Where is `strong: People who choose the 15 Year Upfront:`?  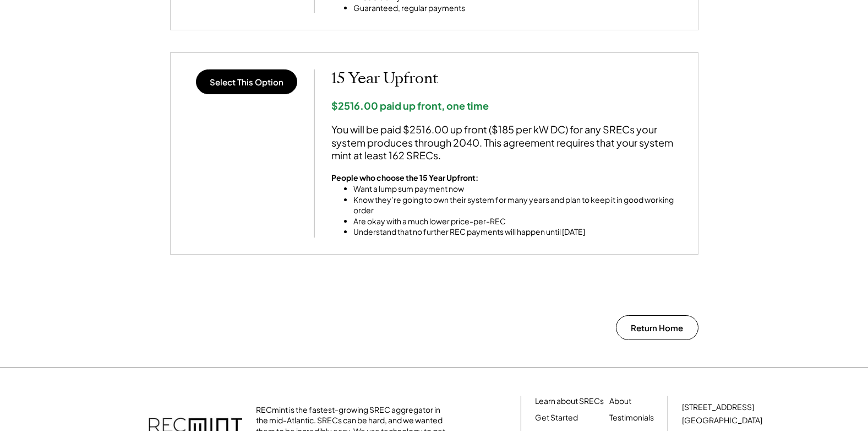
strong: People who choose the 15 Year Upfront: is located at coordinates (404, 177).